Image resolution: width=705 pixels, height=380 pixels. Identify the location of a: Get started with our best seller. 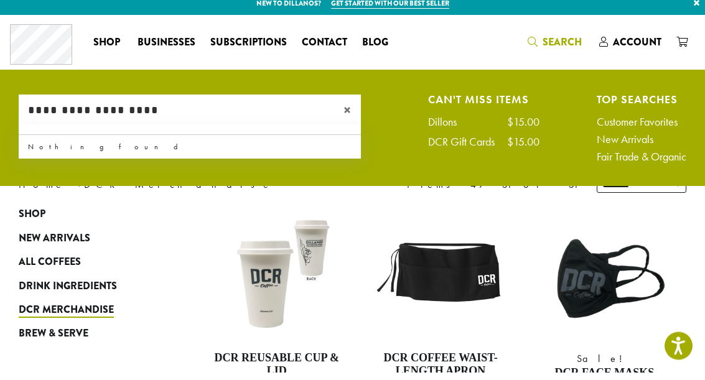
(390, 11).